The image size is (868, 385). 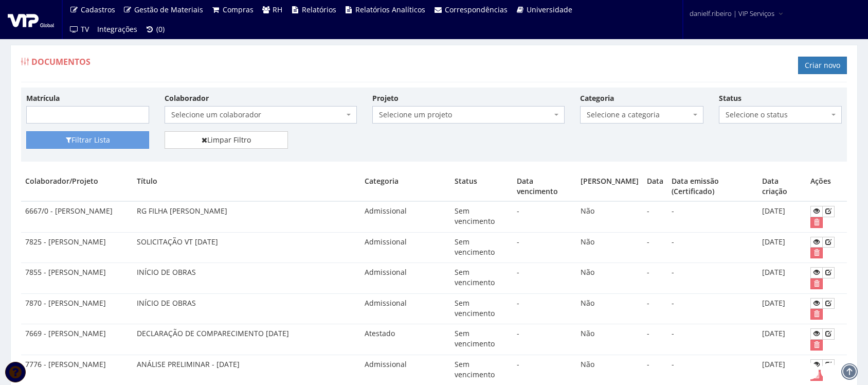 What do you see at coordinates (477, 9) in the screenshot?
I see `span: Correspondências` at bounding box center [477, 9].